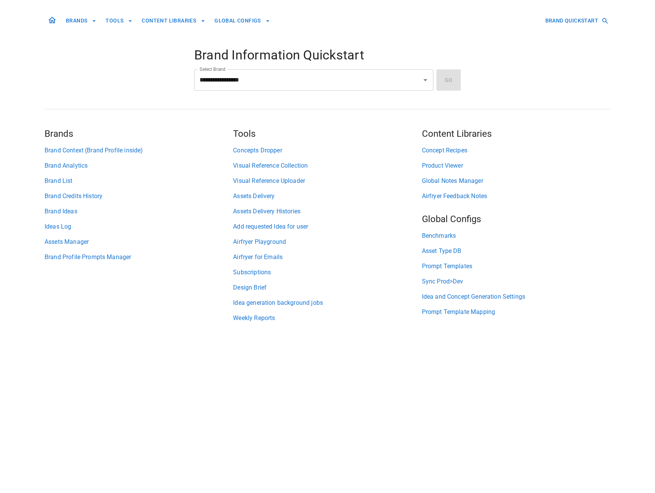 The width and height of the screenshot is (655, 493). What do you see at coordinates (327, 150) in the screenshot?
I see `a: Concepts Dropper` at bounding box center [327, 150].